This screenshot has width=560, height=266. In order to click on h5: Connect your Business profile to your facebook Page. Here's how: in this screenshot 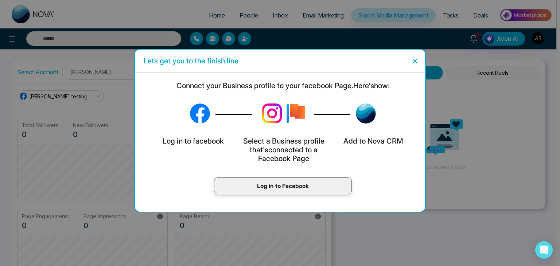, I will do `click(283, 86)`.